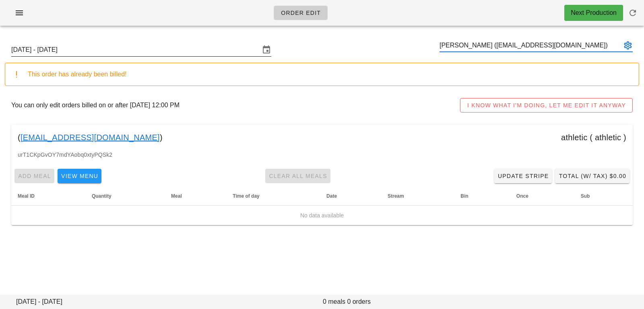 The width and height of the screenshot is (644, 309). I want to click on span: Meal ID, so click(26, 196).